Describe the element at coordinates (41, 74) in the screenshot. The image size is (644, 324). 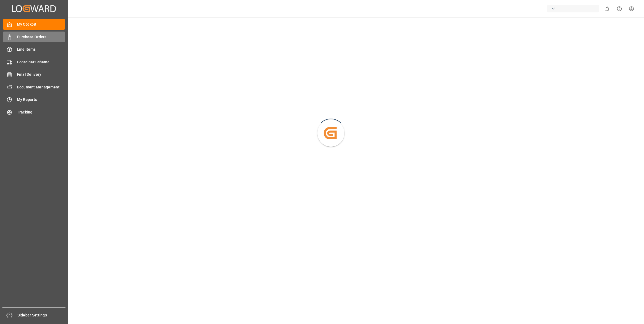
I see `span: Final Delivery` at that location.